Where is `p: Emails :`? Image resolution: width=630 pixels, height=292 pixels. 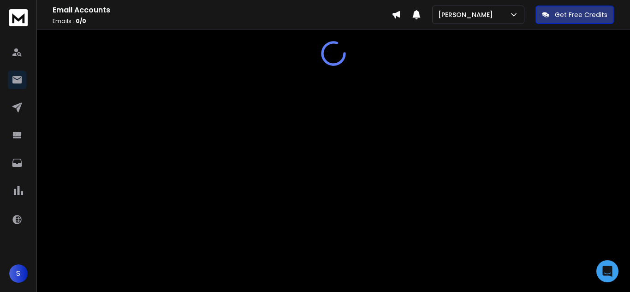
p: Emails : is located at coordinates (222, 21).